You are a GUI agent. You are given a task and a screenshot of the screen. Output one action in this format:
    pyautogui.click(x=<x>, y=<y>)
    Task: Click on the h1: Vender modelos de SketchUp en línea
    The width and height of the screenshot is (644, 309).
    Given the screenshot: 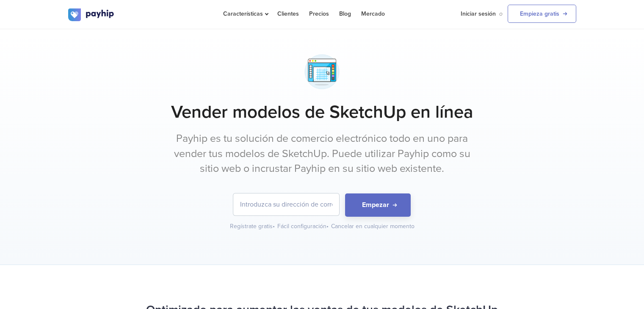 What is the action you would take?
    pyautogui.click(x=322, y=112)
    